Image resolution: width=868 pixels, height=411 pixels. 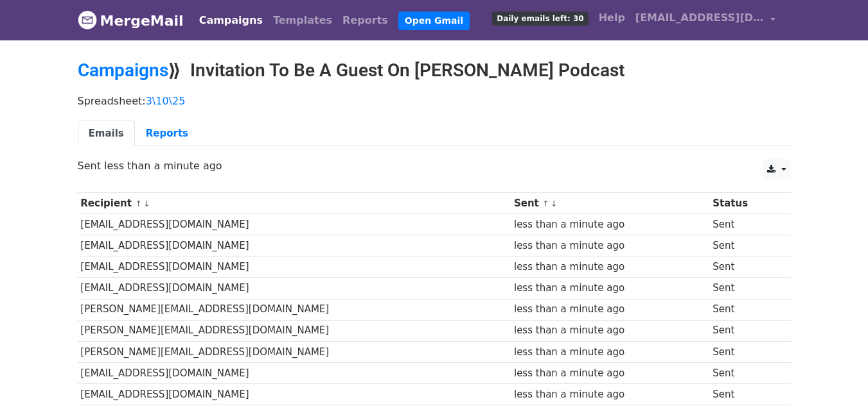 What do you see at coordinates (744, 204) in the screenshot?
I see `th: Status` at bounding box center [744, 204].